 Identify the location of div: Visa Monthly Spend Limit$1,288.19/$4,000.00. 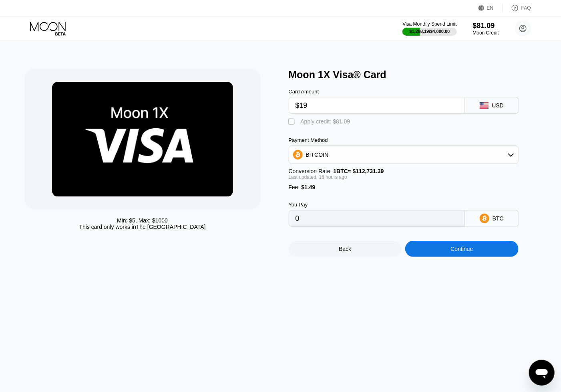
(429, 28).